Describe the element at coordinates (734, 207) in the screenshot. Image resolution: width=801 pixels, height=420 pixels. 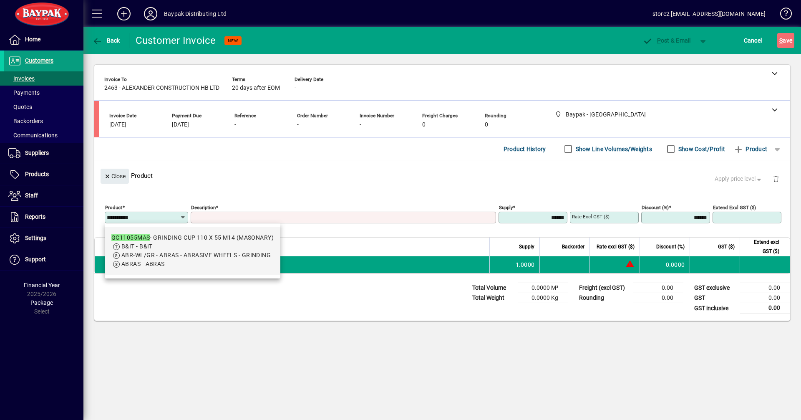
I see `mat-label: Extend excl GST ($)` at that location.